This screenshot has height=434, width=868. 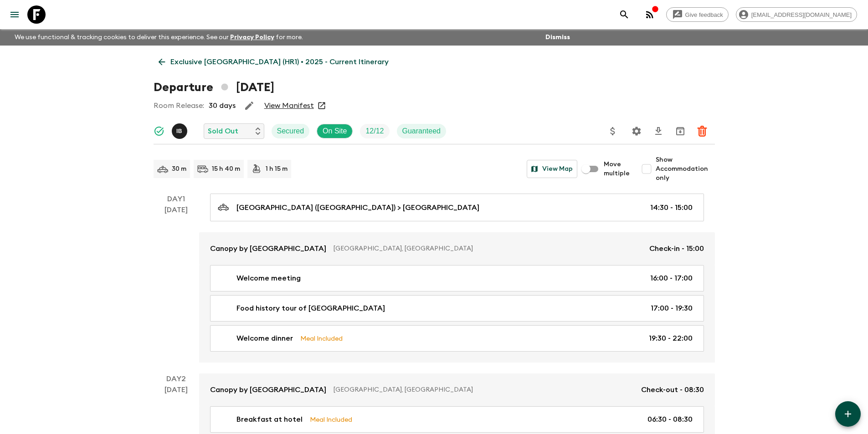 What do you see at coordinates (697, 14) in the screenshot?
I see `a: Give feedback` at bounding box center [697, 14].